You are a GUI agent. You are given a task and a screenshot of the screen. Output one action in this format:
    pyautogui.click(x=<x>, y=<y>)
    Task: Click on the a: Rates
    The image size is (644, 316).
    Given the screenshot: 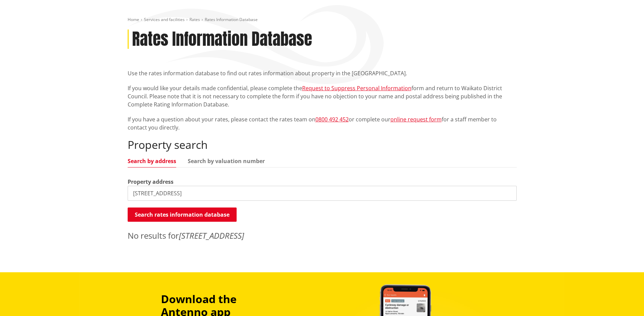 What is the action you would take?
    pyautogui.click(x=194, y=19)
    